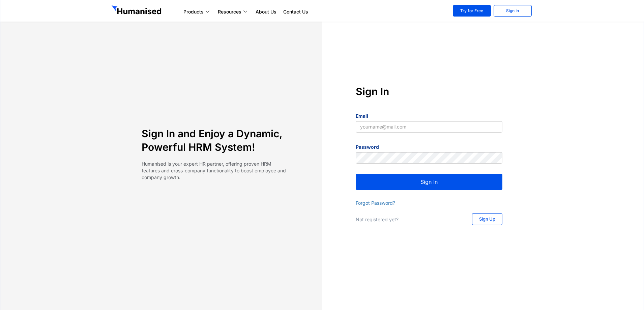 Image resolution: width=644 pixels, height=310 pixels. What do you see at coordinates (215, 140) in the screenshot?
I see `h4: Sign In and Enjoy a Dynamic, Powerful HRM System!` at bounding box center [215, 140].